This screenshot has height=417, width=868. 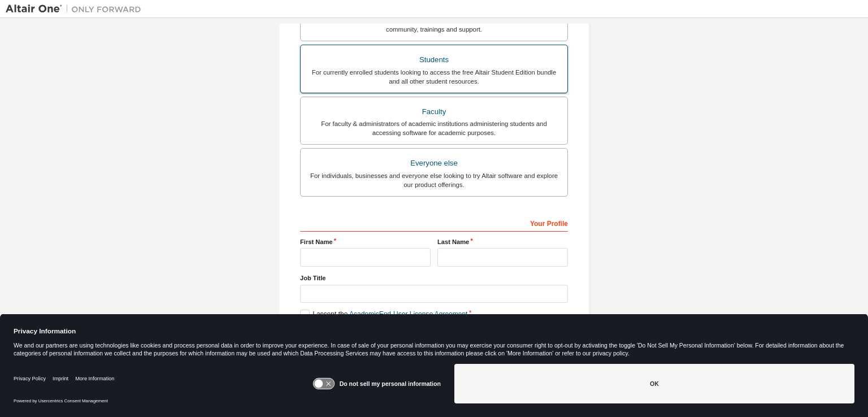 I want to click on div: For existing customers looking to access software downloads, HPC resources, community, trainings ..., so click(x=434, y=25).